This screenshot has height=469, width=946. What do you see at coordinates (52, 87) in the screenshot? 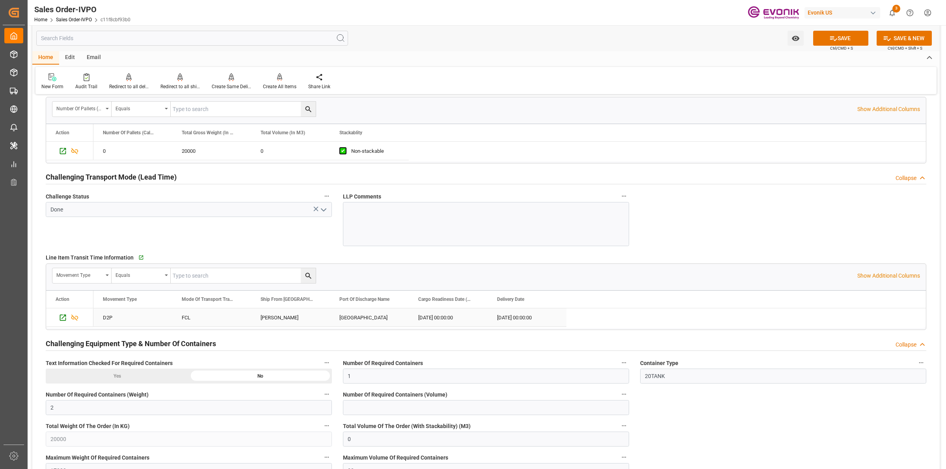
I see `div: New Form` at bounding box center [52, 87].